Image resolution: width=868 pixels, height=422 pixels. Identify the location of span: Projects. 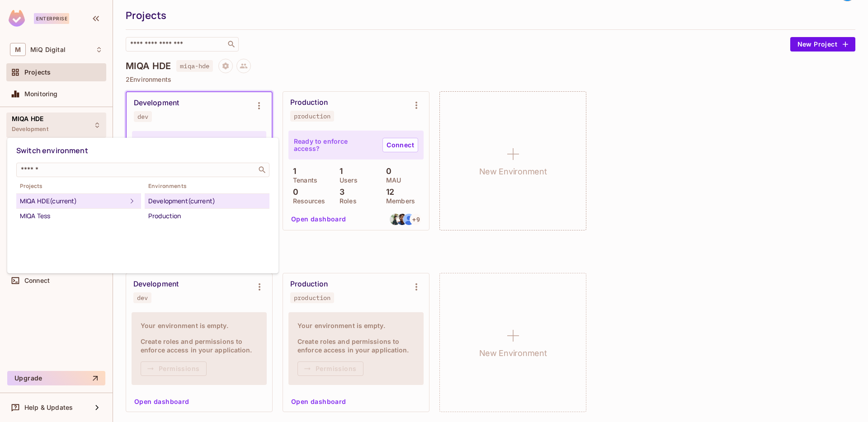
(79, 187).